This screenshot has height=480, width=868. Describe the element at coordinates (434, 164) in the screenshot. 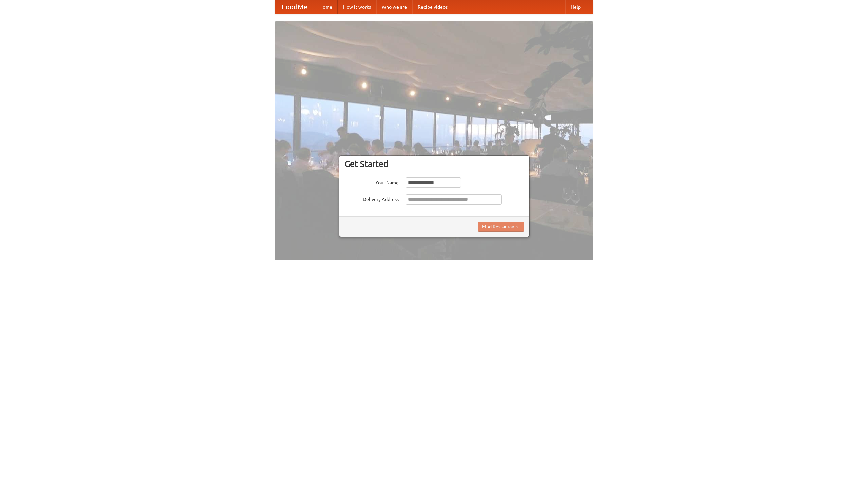

I see `h3: Get Started` at that location.